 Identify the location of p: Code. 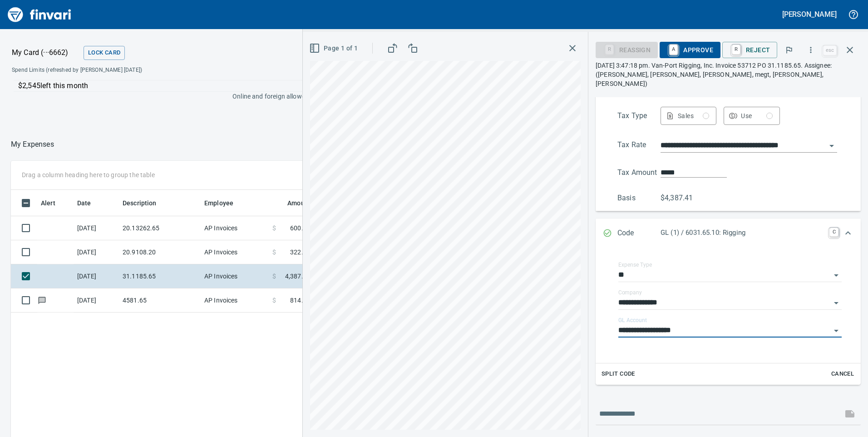
(639, 234).